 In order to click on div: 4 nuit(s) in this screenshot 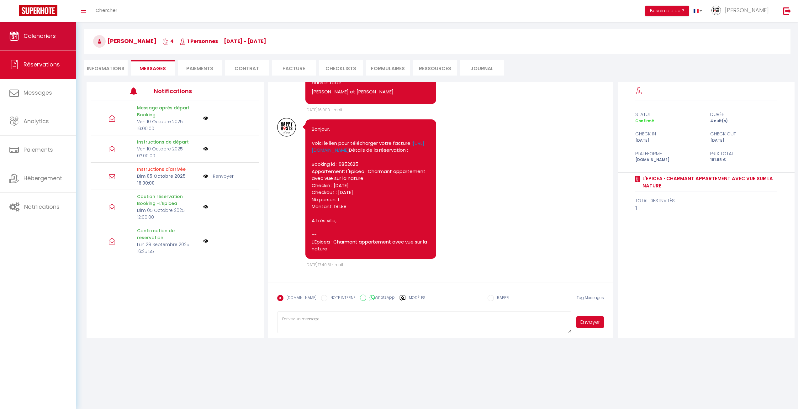, I will do `click(744, 121)`.